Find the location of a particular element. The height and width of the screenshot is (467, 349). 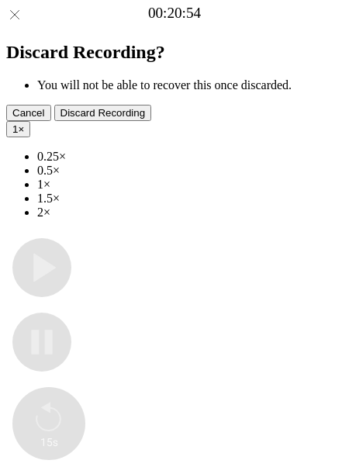

button: Cancel is located at coordinates (29, 112).